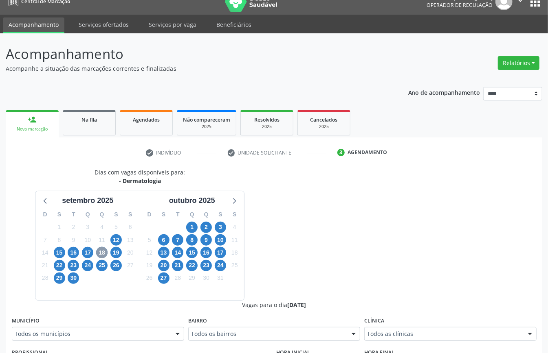 The height and width of the screenshot is (353, 548). Describe the element at coordinates (234, 266) in the screenshot. I see `span: sábado, 25 de outubro de 2025` at that location.